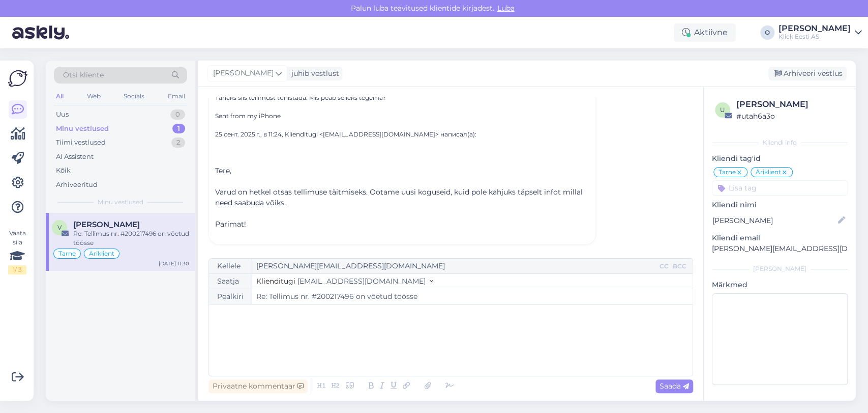  I want to click on span: Tere,, so click(223, 170).